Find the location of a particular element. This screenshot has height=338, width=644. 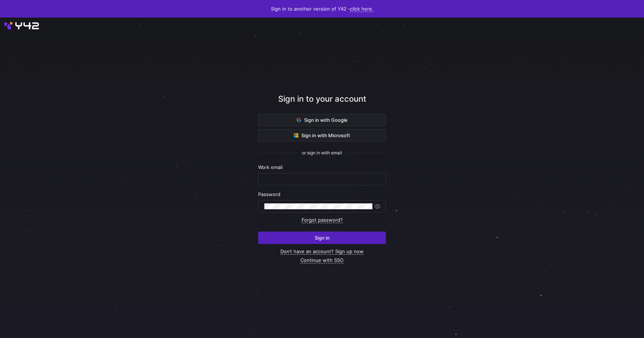

span: or sign in with email is located at coordinates (322, 153).